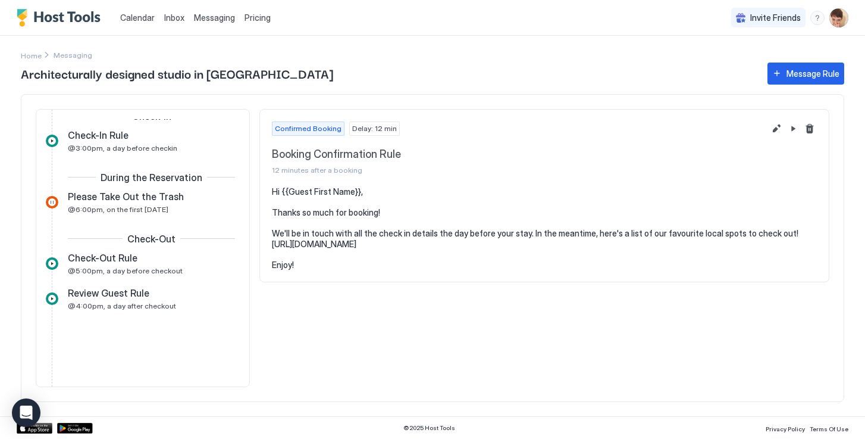  Describe the element at coordinates (214, 17) in the screenshot. I see `a: Messaging` at that location.